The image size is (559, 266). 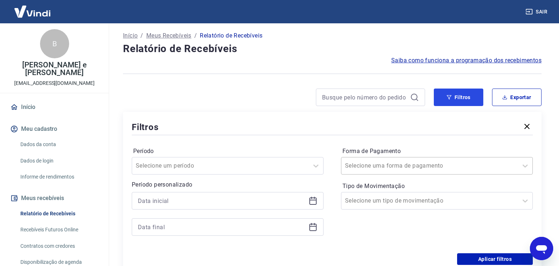 I want to click on button: Meus recebíveis, so click(x=54, y=198).